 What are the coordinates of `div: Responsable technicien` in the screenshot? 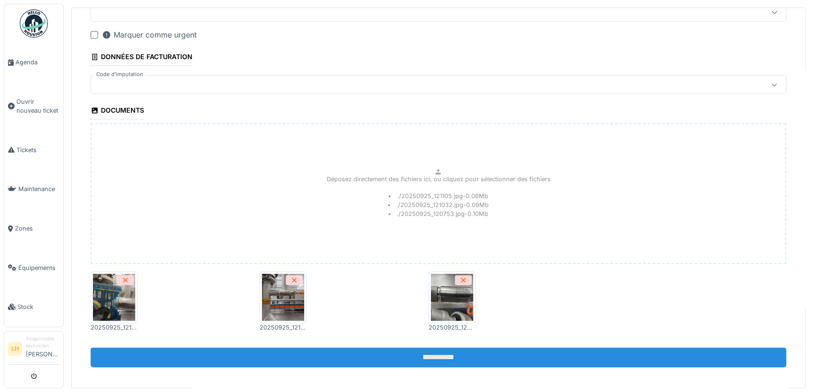 It's located at (43, 342).